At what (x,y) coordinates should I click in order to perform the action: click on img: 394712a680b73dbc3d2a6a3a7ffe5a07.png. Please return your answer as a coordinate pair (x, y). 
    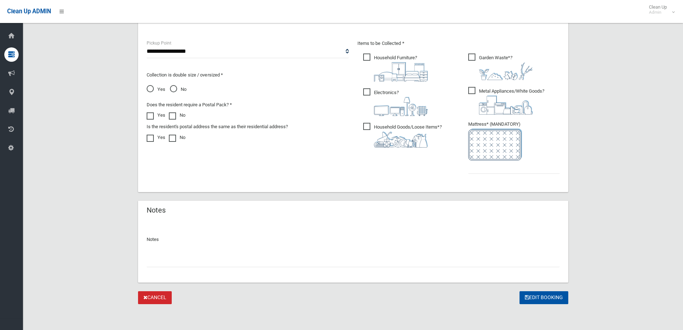
    Looking at the image, I should click on (401, 106).